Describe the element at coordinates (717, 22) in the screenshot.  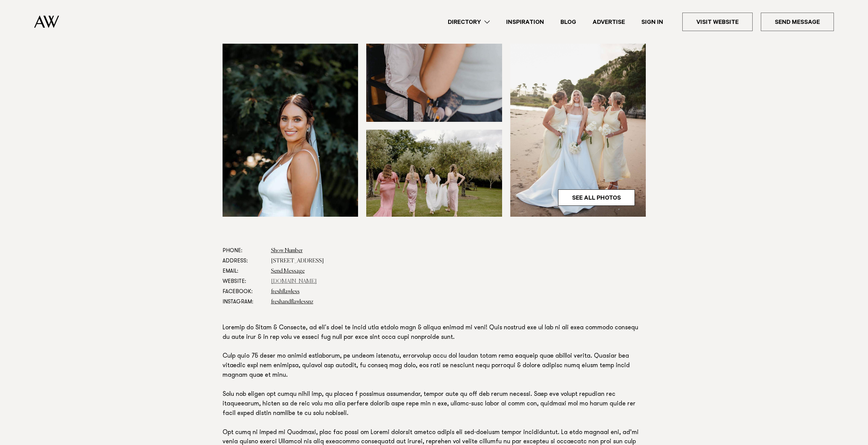
I see `a: Visit Website` at that location.